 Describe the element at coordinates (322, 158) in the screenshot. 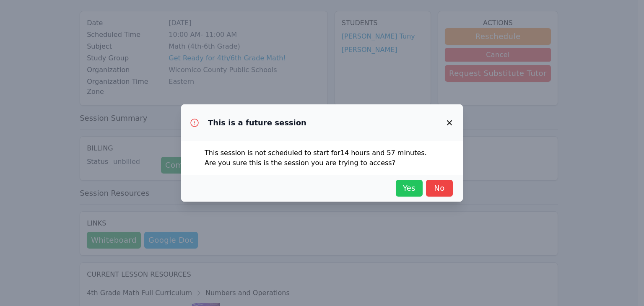

I see `p: This session is not scheduled to start for 14 hours and 57 minutes . Are you sure this is the ses...` at that location.